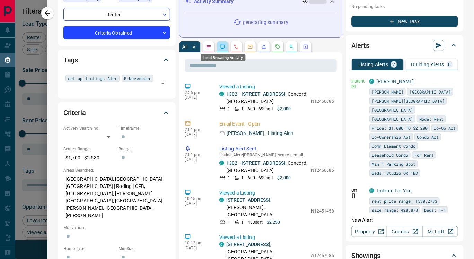 This screenshot has height=259, width=474. Describe the element at coordinates (264, 47) in the screenshot. I see `svg: Listing Alerts` at that location.